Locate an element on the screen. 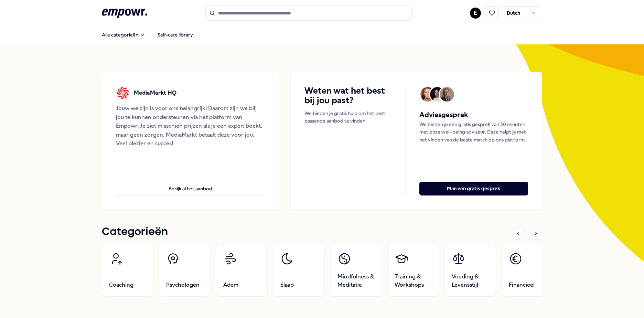 The width and height of the screenshot is (644, 318). button: Alle categorieën is located at coordinates (123, 35).